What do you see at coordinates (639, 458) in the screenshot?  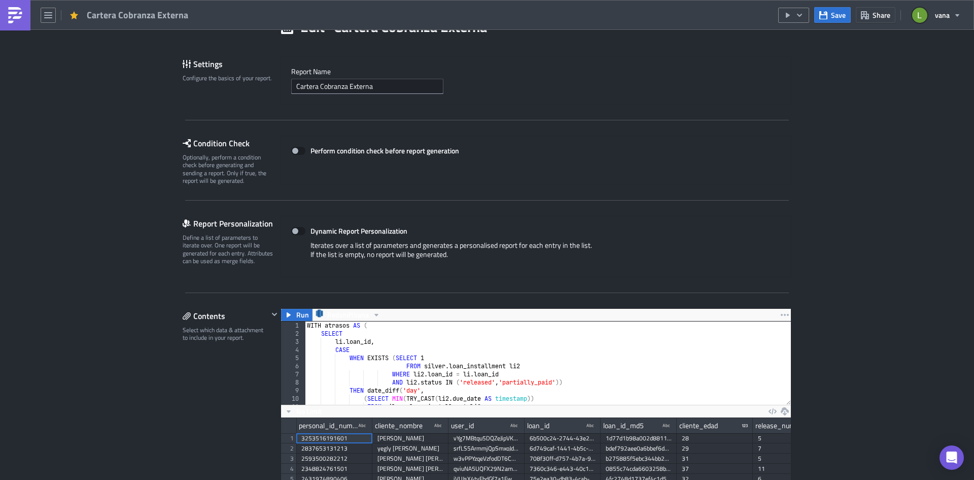 I see `div: b275885f5ebc344bb2bc9c9ac927f9b6` at bounding box center [639, 458].